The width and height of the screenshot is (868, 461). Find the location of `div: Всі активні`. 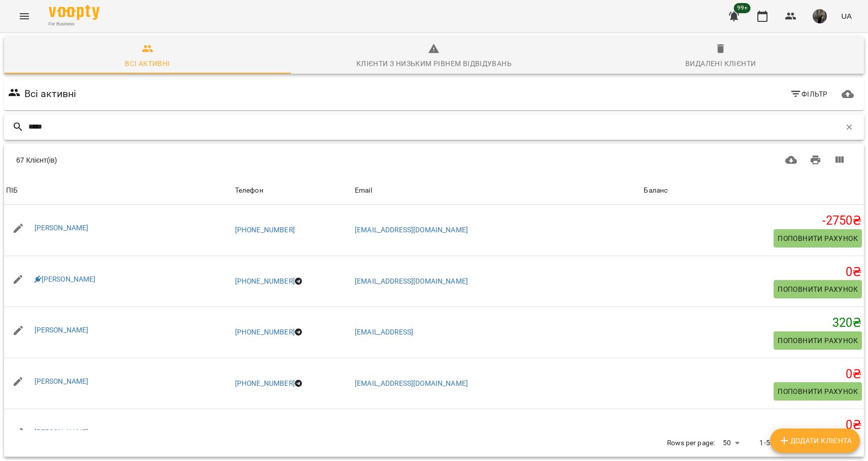

div: Всі активні is located at coordinates (147, 63).